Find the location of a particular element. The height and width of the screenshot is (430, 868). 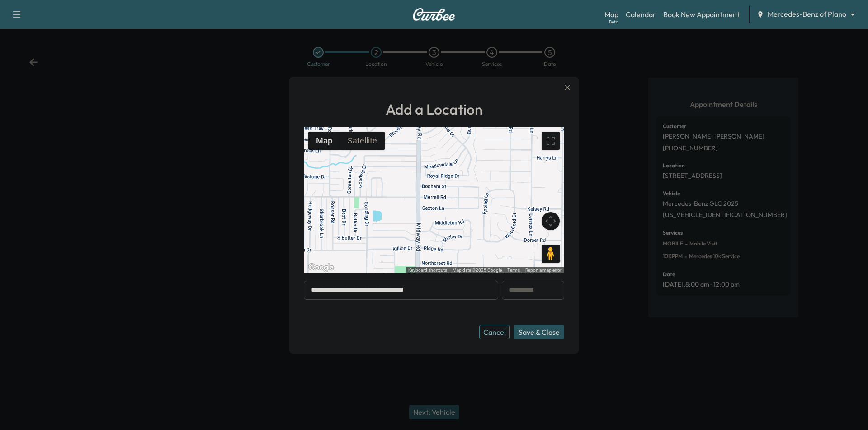

img: Curbee Logo is located at coordinates (434, 14).